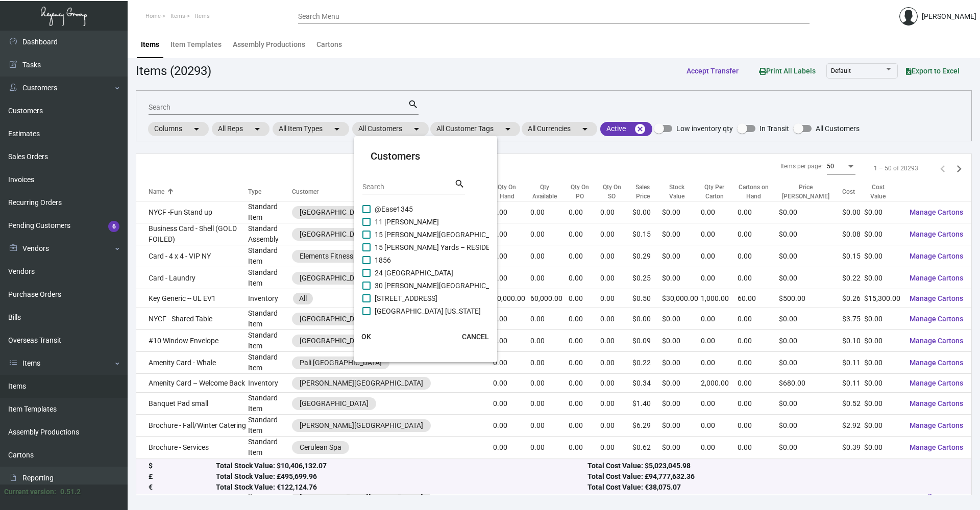 The height and width of the screenshot is (510, 980). What do you see at coordinates (475, 337) in the screenshot?
I see `button: CANCEL` at bounding box center [475, 337].